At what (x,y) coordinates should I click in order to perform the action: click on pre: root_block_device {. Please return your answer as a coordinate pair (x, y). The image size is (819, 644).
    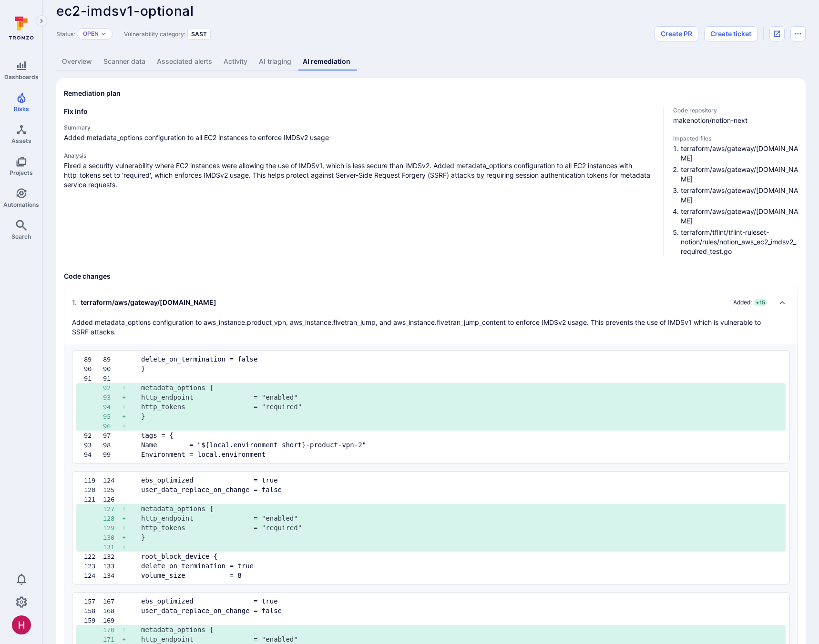
    Looking at the image, I should click on (460, 557).